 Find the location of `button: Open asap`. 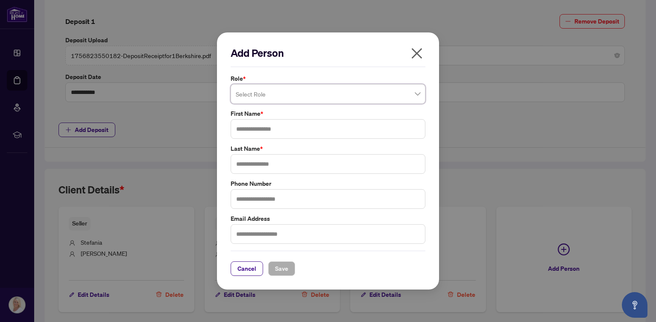

button: Open asap is located at coordinates (634, 305).